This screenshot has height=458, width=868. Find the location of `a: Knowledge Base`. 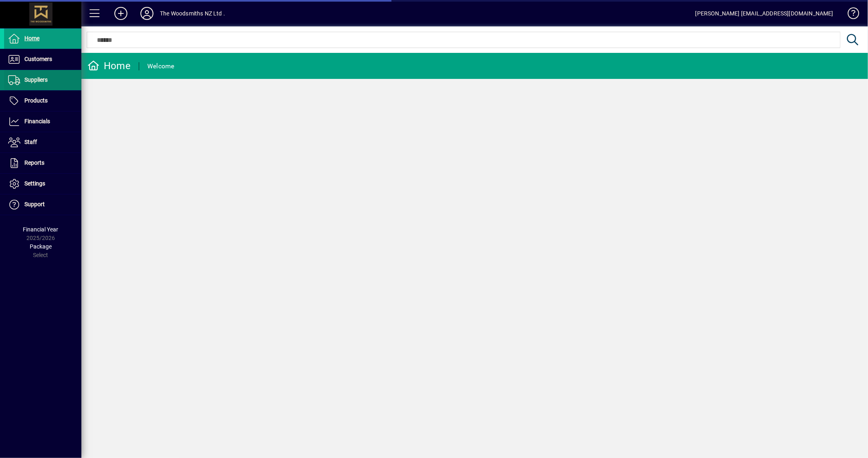

a: Knowledge Base is located at coordinates (850, 15).